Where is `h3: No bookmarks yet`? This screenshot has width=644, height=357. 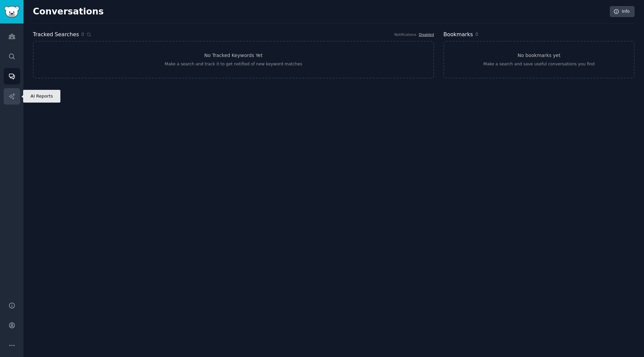
h3: No bookmarks yet is located at coordinates (539, 56).